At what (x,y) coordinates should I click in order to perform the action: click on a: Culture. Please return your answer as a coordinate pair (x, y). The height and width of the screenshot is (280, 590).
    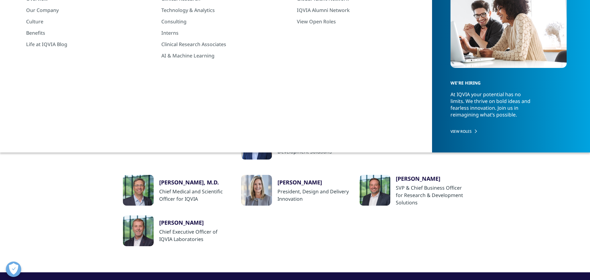
    Looking at the image, I should click on (88, 22).